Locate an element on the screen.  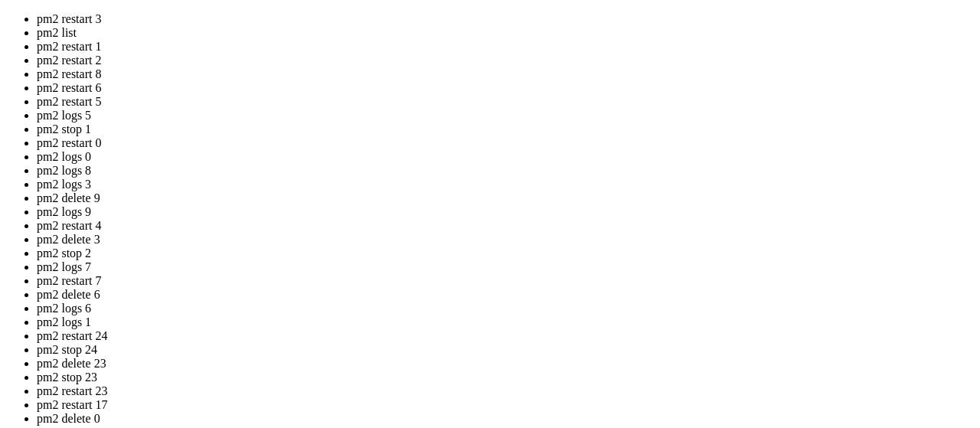
div: (19, 10) is located at coordinates (152, 153).